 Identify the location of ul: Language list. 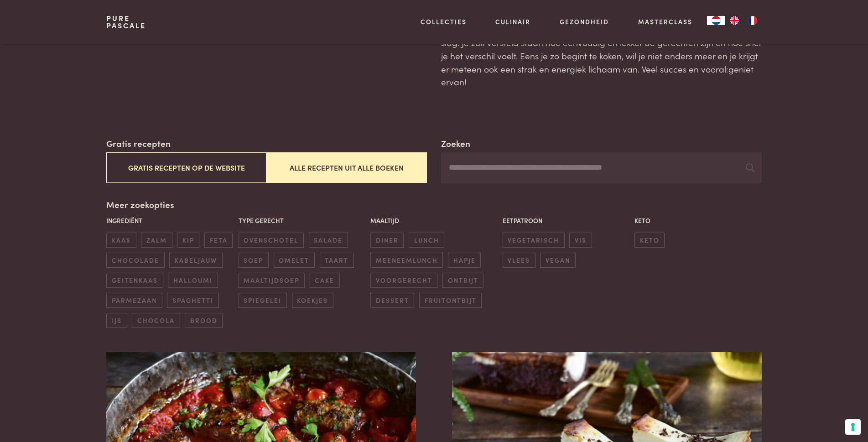
(744, 20).